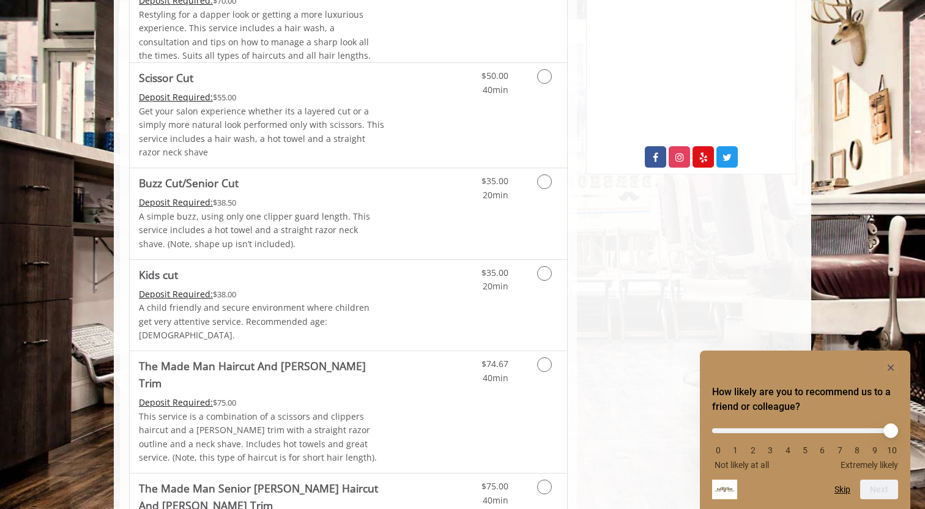 The width and height of the screenshot is (925, 509). What do you see at coordinates (753, 450) in the screenshot?
I see `li: 2` at bounding box center [753, 450].